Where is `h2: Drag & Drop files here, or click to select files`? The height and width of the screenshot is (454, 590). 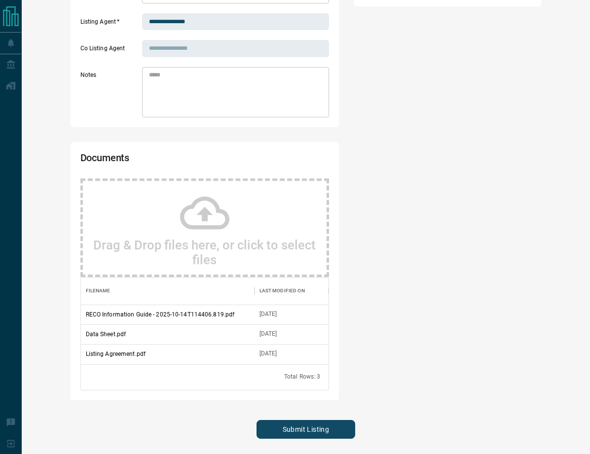 h2: Drag & Drop files here, or click to select files is located at coordinates (205, 252).